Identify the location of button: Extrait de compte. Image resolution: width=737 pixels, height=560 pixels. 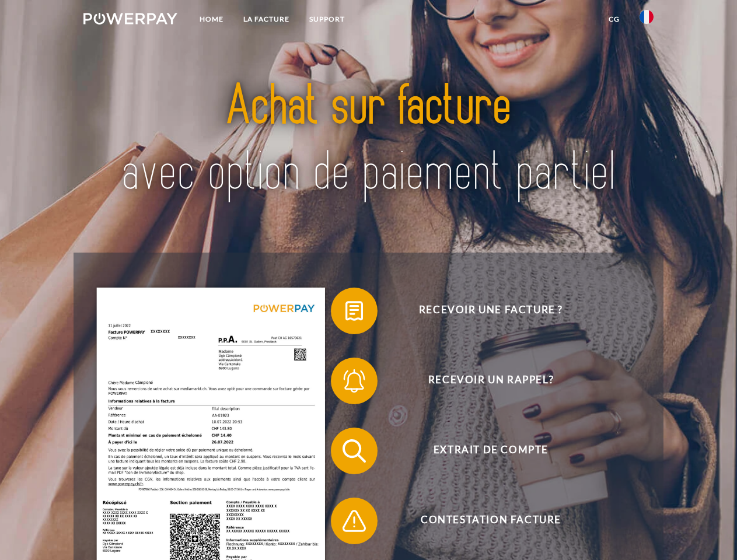
(482, 451).